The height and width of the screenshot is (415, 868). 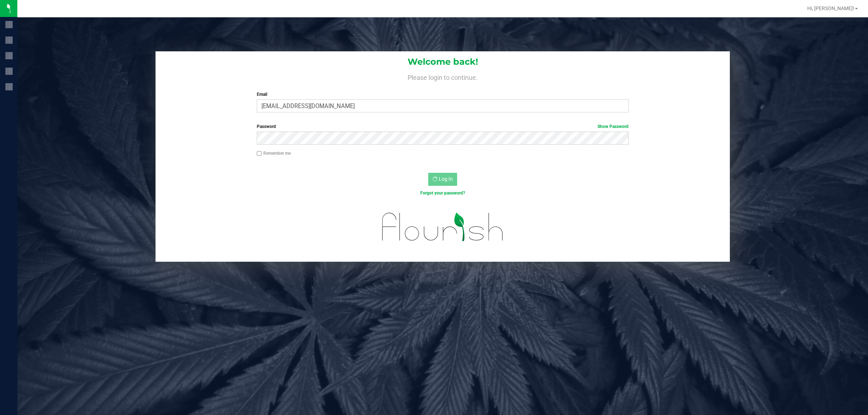 What do you see at coordinates (442, 179) in the screenshot?
I see `button: Log In` at bounding box center [442, 179].